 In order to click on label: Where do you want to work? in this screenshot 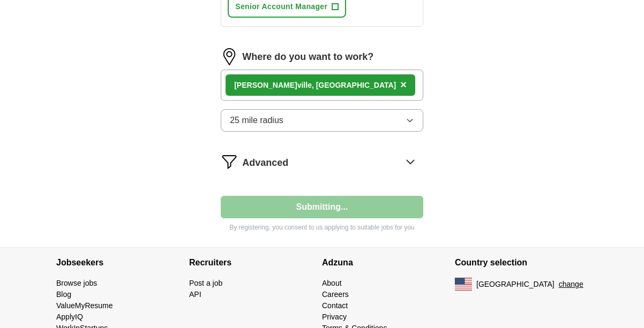, I will do `click(307, 57)`.